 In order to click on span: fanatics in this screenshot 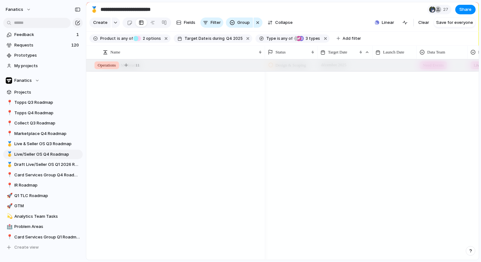, I will do `click(14, 10)`.